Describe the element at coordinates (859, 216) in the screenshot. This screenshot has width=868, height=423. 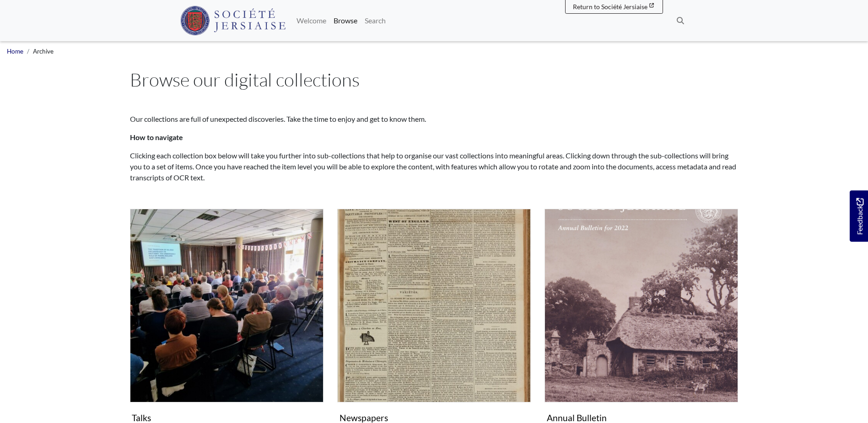
I see `a: Would you like to provide feedback?` at that location.